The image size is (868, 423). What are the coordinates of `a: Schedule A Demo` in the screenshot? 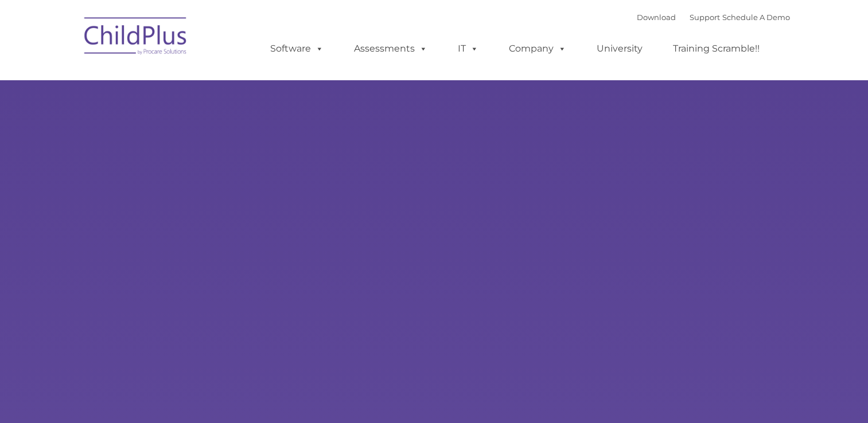 It's located at (756, 17).